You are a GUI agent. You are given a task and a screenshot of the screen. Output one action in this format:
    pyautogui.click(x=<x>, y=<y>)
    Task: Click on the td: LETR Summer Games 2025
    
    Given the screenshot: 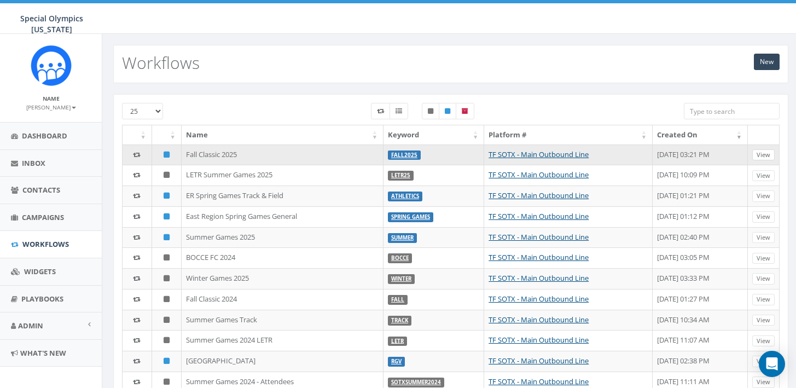 What is the action you would take?
    pyautogui.click(x=282, y=175)
    